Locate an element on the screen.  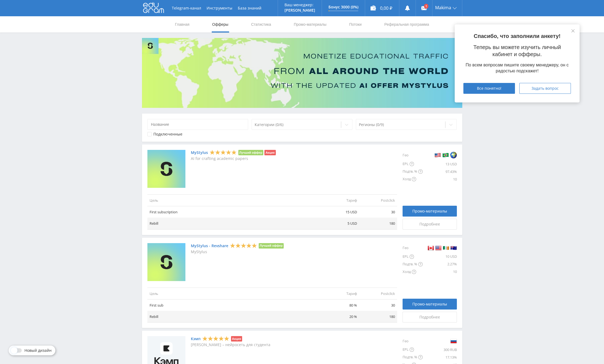
div: Подключенные is located at coordinates (167, 135).